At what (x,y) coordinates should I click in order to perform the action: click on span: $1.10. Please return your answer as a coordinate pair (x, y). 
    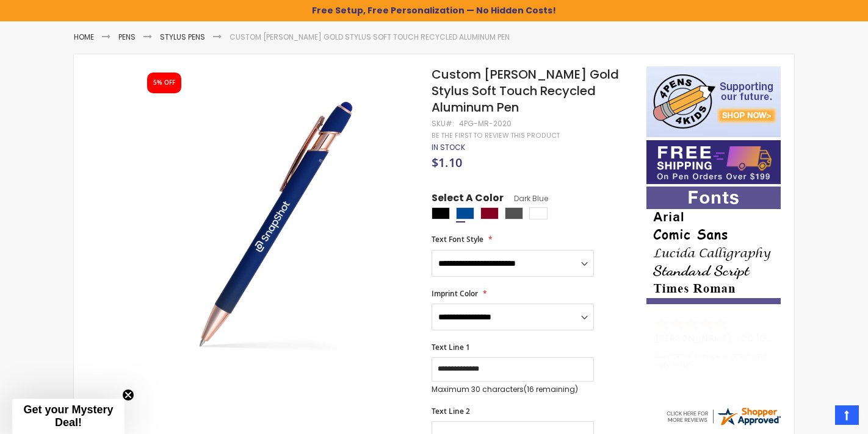
    Looking at the image, I should click on (447, 162).